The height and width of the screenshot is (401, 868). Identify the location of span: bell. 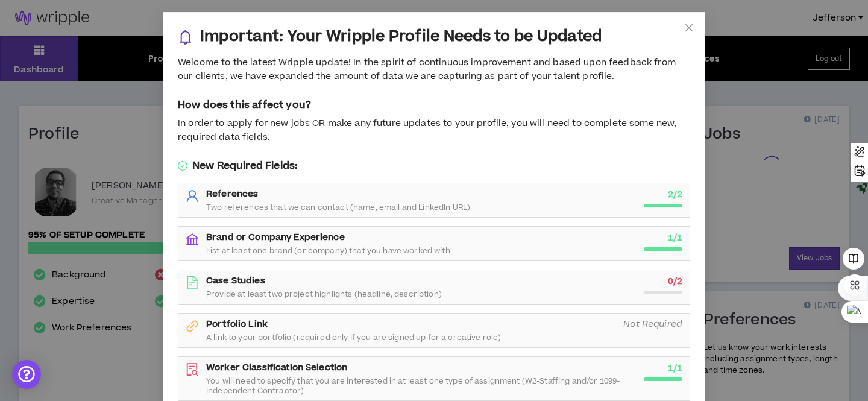
(185, 36).